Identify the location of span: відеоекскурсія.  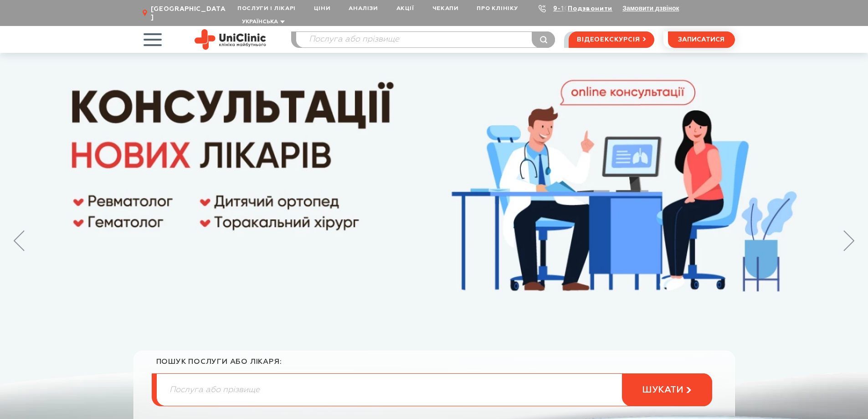
(608, 40).